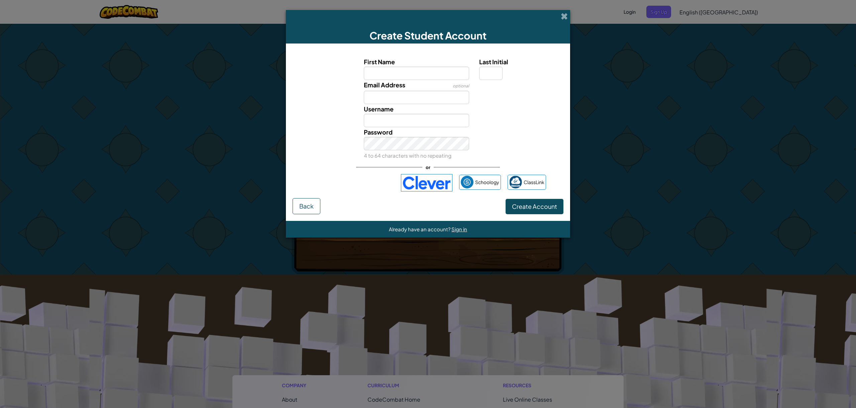 This screenshot has height=408, width=856. Describe the element at coordinates (534, 182) in the screenshot. I see `span: ClassLink` at that location.